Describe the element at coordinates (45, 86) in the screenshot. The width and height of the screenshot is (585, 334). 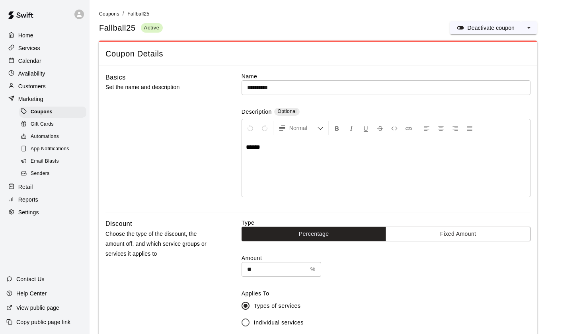
I see `div: Customers` at that location.